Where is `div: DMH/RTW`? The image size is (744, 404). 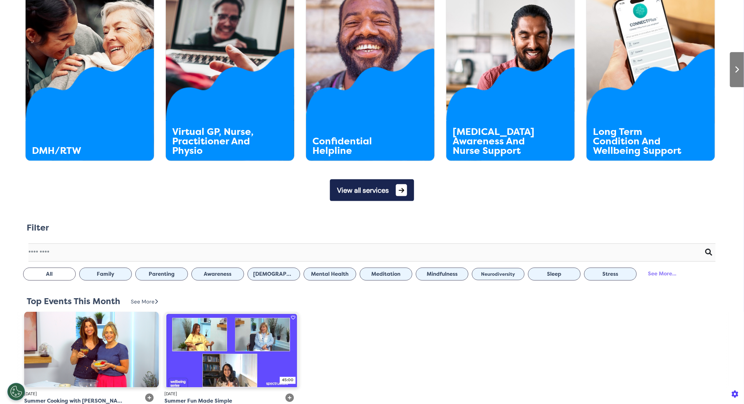
div: DMH/RTW is located at coordinates (77, 151).